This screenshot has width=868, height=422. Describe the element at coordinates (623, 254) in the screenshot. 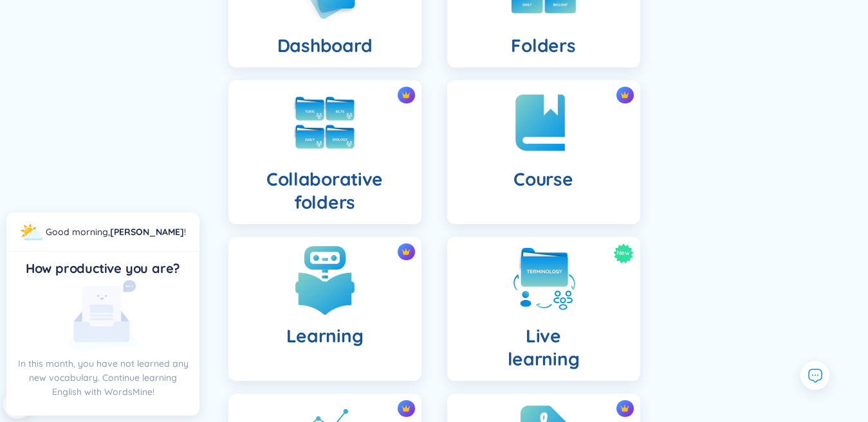

I see `span: New` at that location.